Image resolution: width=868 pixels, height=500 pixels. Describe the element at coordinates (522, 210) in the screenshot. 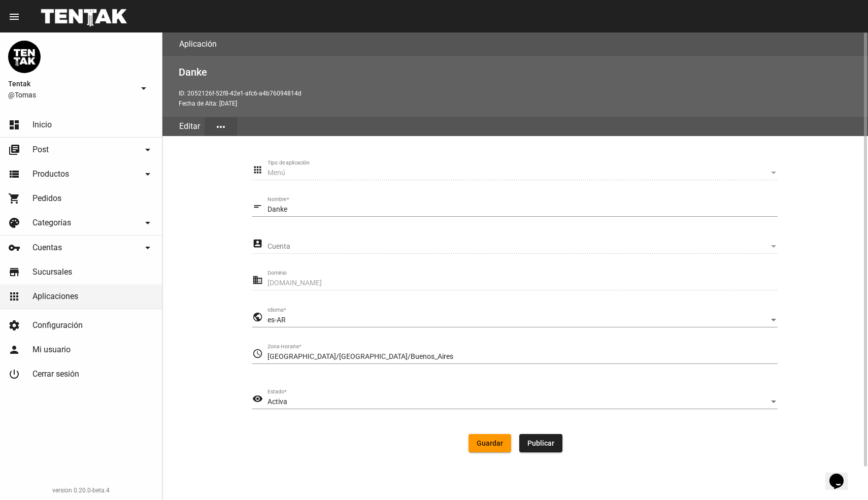

I see `input: Nombre` at that location.